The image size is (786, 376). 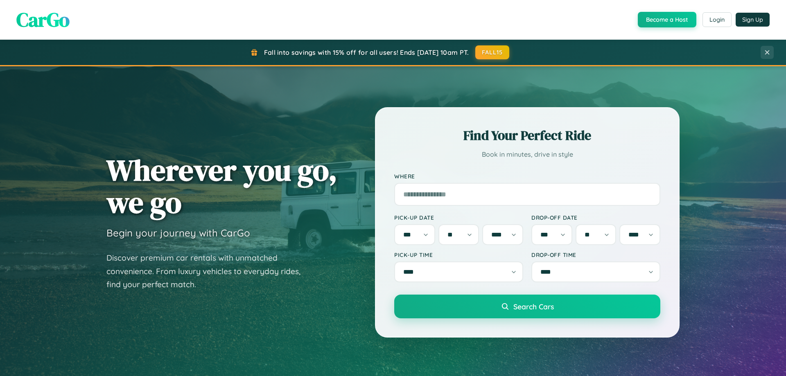 What do you see at coordinates (717, 20) in the screenshot?
I see `button: Login` at bounding box center [717, 20].